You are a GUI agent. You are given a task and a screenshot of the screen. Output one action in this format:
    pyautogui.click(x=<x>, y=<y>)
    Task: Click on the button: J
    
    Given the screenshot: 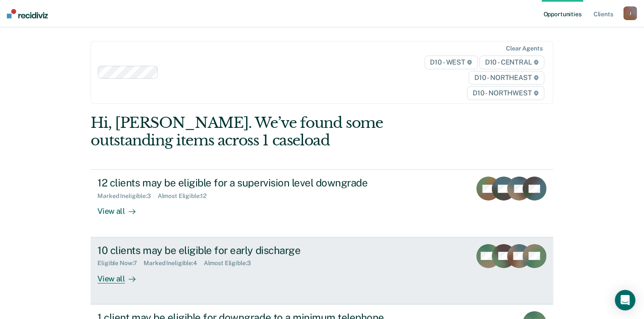 What is the action you would take?
    pyautogui.click(x=630, y=14)
    